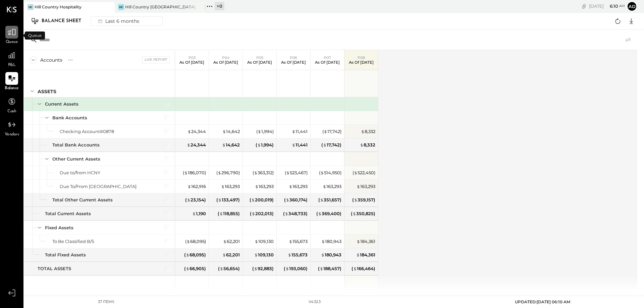 Image resolution: width=644 pixels, height=308 pixels. What do you see at coordinates (300, 131) in the screenshot?
I see `div: 11,441` at bounding box center [300, 131].